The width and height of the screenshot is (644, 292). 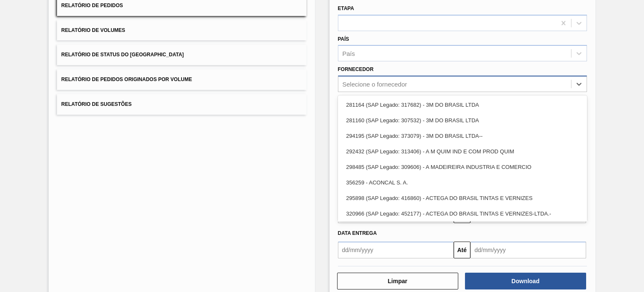 I want to click on label: País, so click(x=344, y=39).